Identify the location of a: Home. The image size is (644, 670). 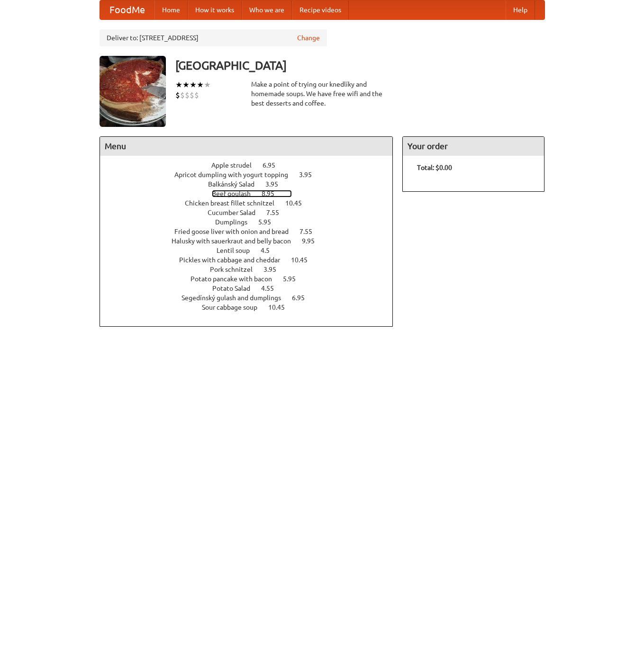
(171, 10).